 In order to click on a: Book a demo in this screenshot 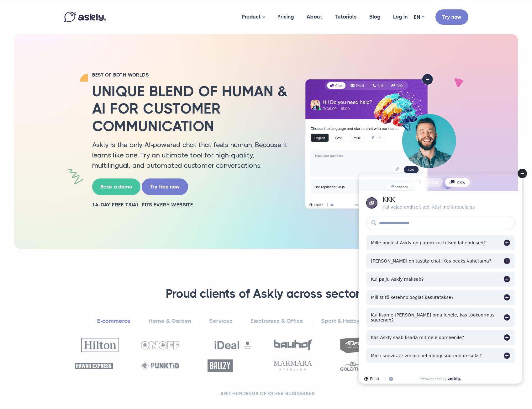, I will do `click(116, 186)`.